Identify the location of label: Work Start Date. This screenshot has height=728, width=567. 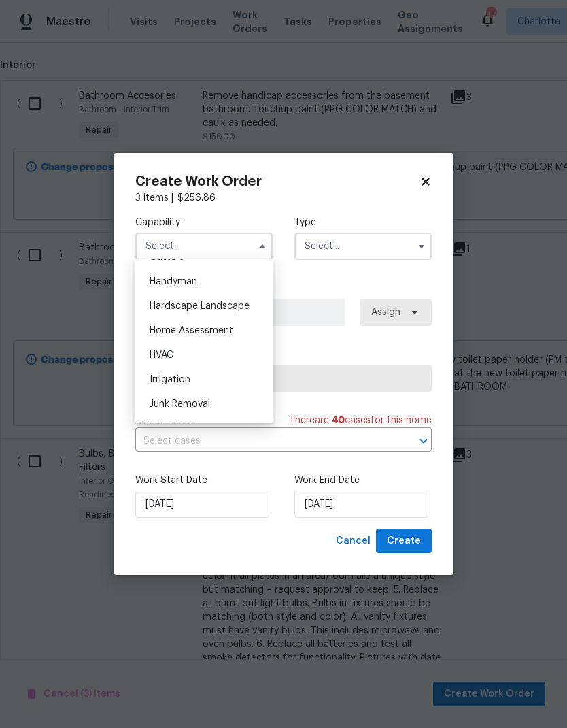
(204, 480).